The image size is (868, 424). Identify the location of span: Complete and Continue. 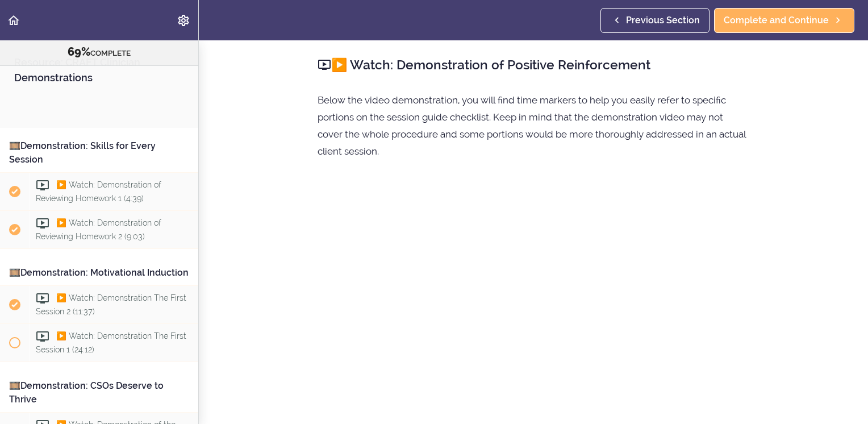
(776, 20).